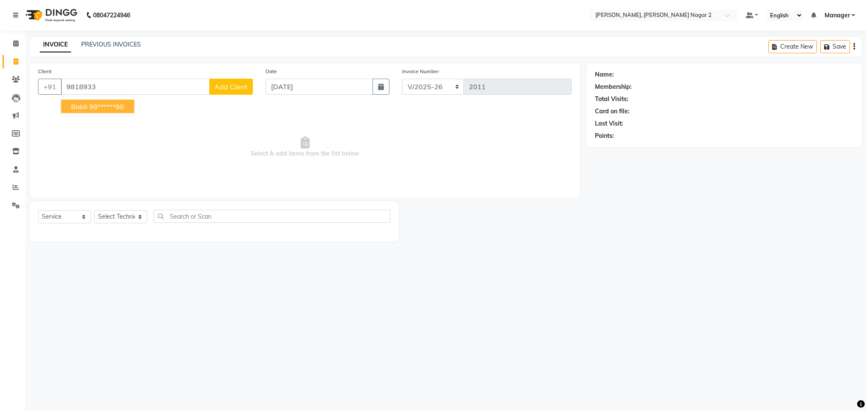 The height and width of the screenshot is (411, 866). Describe the element at coordinates (792, 46) in the screenshot. I see `button: Create New` at that location.